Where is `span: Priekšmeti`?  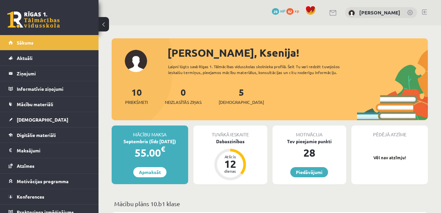 span: Priekšmeti is located at coordinates (136, 102).